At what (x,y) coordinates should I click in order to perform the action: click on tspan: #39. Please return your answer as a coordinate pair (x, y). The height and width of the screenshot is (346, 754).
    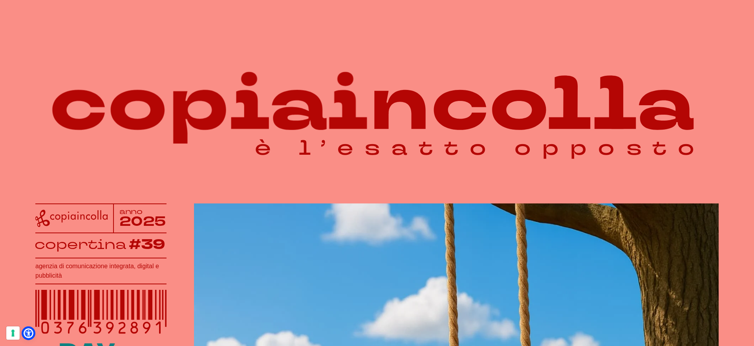
    Looking at the image, I should click on (148, 244).